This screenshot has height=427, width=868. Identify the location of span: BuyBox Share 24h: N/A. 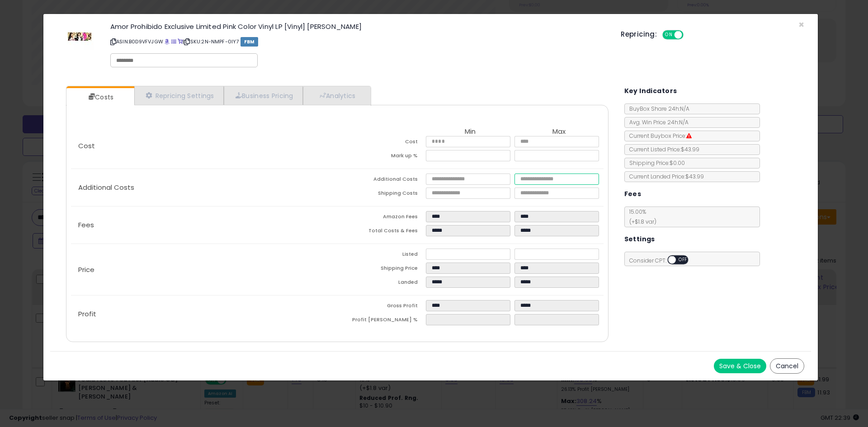
(657, 108).